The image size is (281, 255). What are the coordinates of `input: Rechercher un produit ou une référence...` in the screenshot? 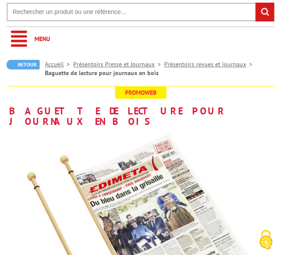 It's located at (140, 12).